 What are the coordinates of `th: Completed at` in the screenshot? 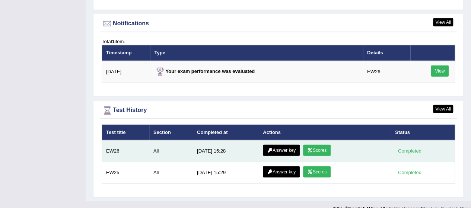 It's located at (226, 133).